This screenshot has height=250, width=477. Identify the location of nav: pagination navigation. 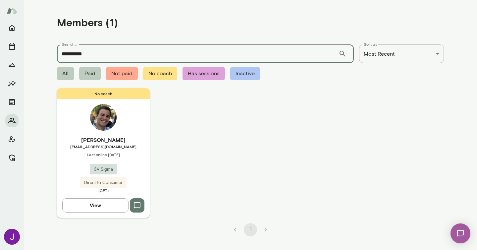
(250, 229).